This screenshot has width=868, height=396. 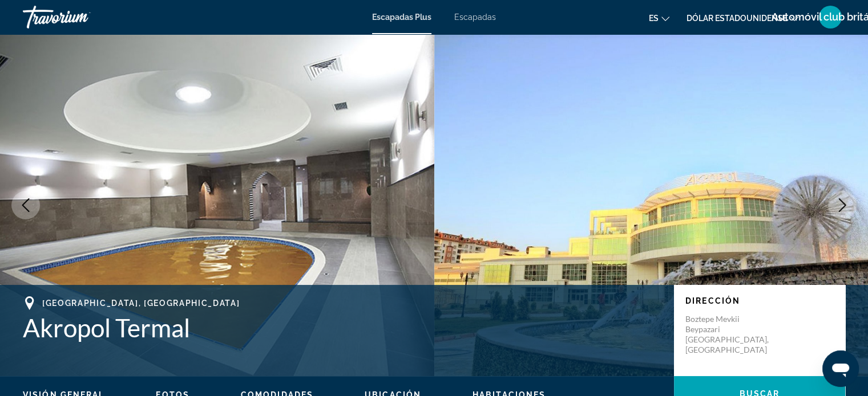 What do you see at coordinates (653, 18) in the screenshot?
I see `font: es` at bounding box center [653, 18].